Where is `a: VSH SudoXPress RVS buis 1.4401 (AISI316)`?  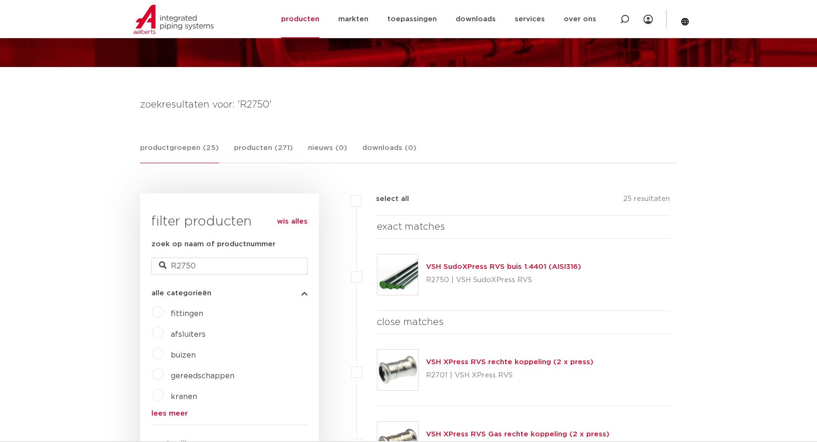
a: VSH SudoXPress RVS buis 1.4401 (AISI316) is located at coordinates (503, 267).